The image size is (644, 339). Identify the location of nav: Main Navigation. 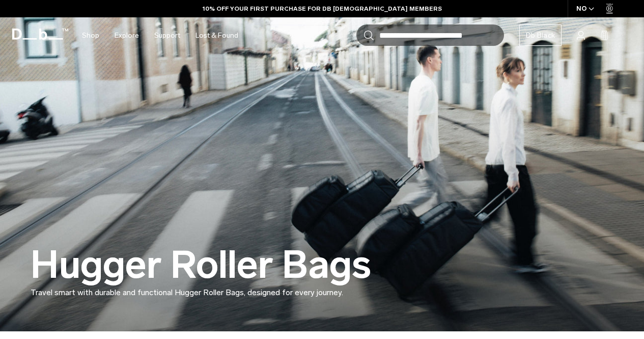
(160, 35).